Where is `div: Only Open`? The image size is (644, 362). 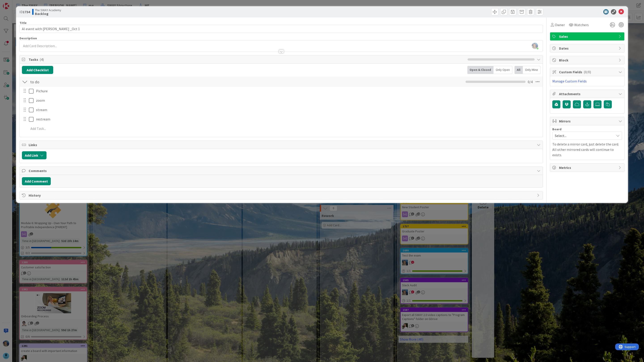 div: Only Open is located at coordinates (503, 70).